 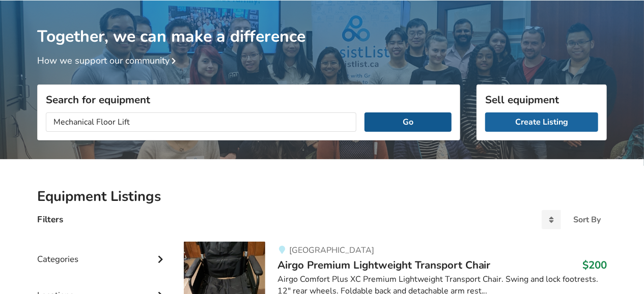 What do you see at coordinates (102, 251) in the screenshot?
I see `div: Categories` at bounding box center [102, 251].